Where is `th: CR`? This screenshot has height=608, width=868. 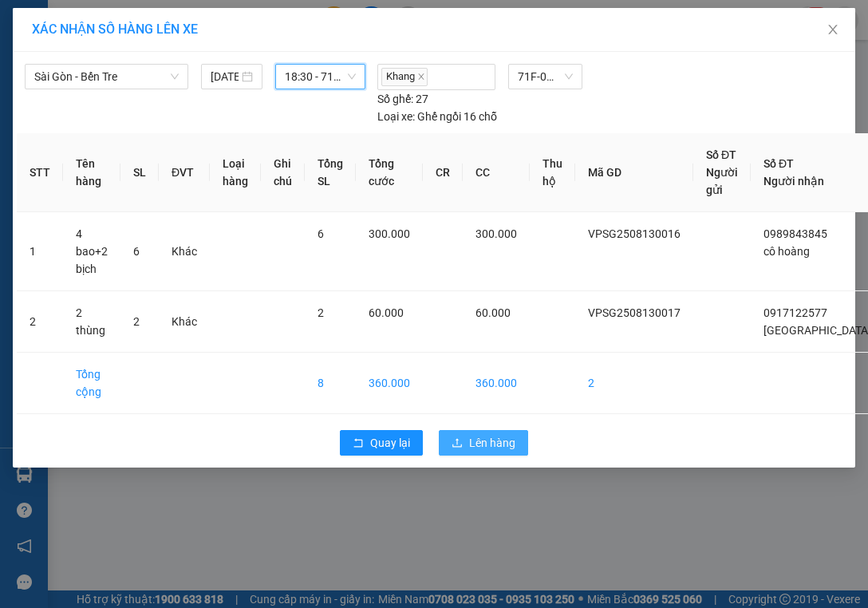
th: CR is located at coordinates (443, 173).